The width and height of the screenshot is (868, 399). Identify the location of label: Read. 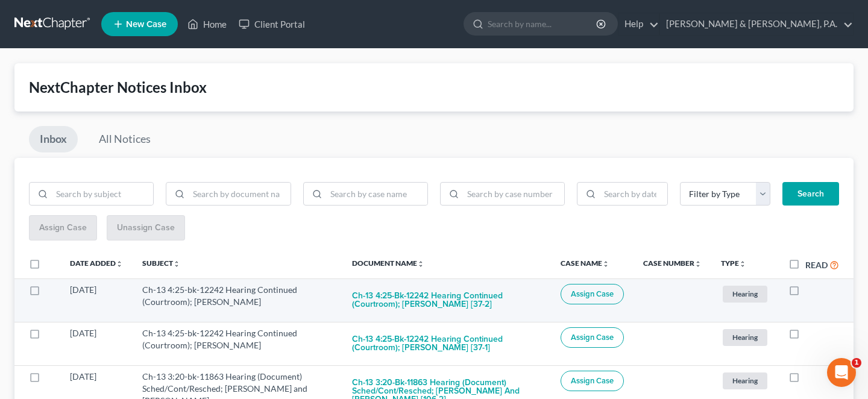
(816, 265).